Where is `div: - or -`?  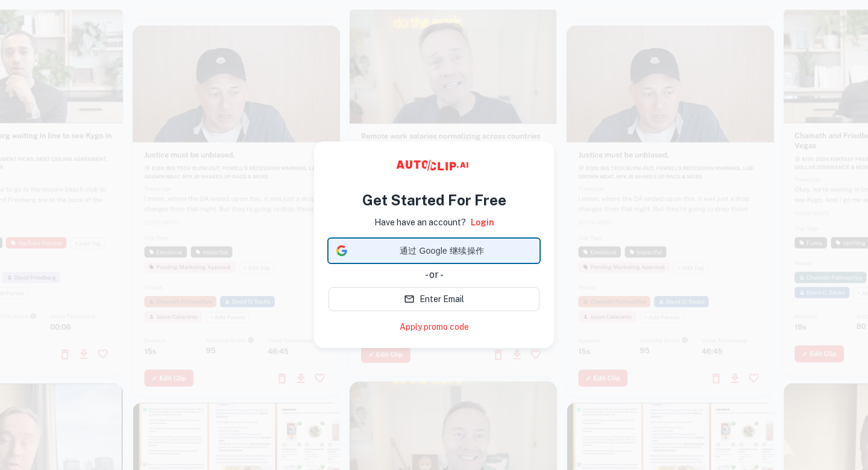
div: - or - is located at coordinates (434, 274).